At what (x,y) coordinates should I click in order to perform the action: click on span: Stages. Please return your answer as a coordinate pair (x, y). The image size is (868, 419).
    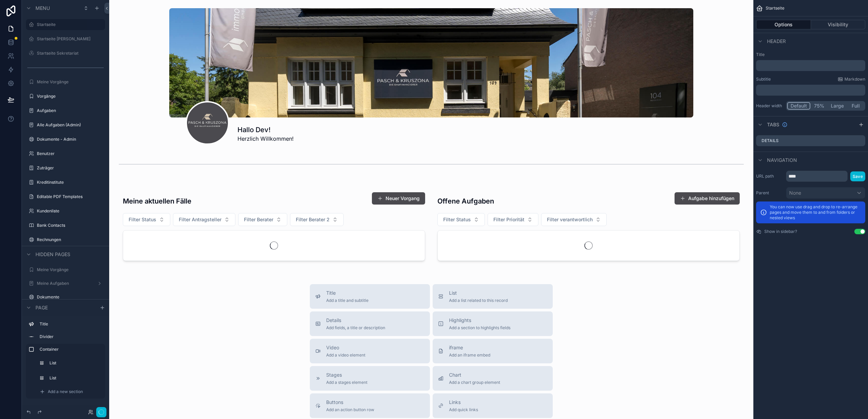
    Looking at the image, I should click on (346, 375).